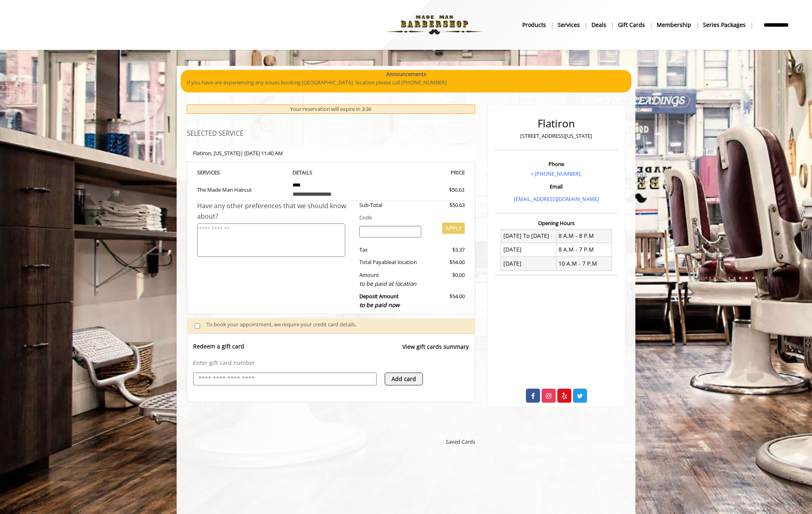 The height and width of the screenshot is (514, 812). I want to click on td: 8 A.M - 8 P.M, so click(584, 236).